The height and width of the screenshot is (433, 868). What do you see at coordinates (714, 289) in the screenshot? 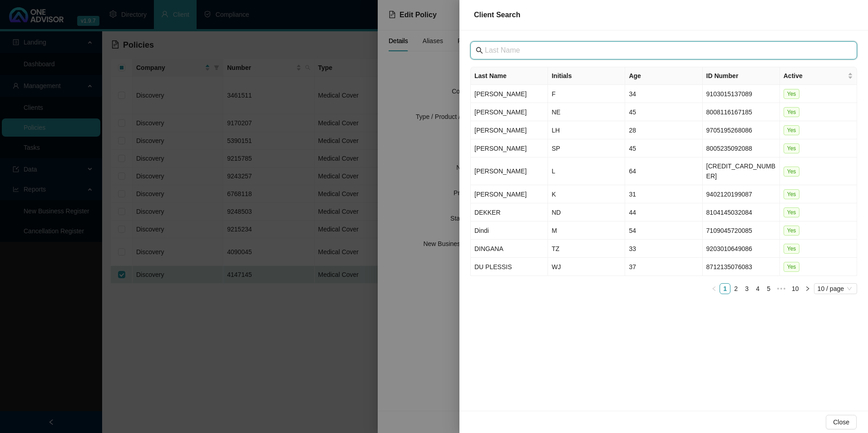
I see `li: Previous Page` at bounding box center [714, 289].